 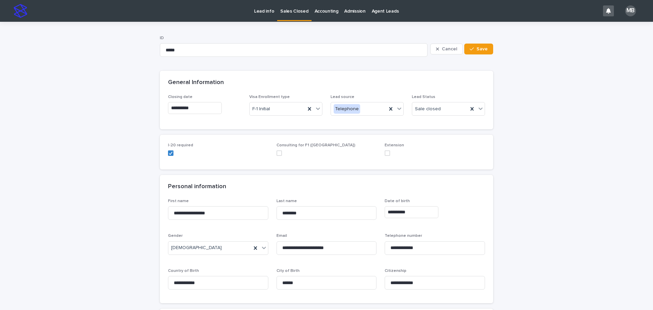 I want to click on span: Last name, so click(x=287, y=201).